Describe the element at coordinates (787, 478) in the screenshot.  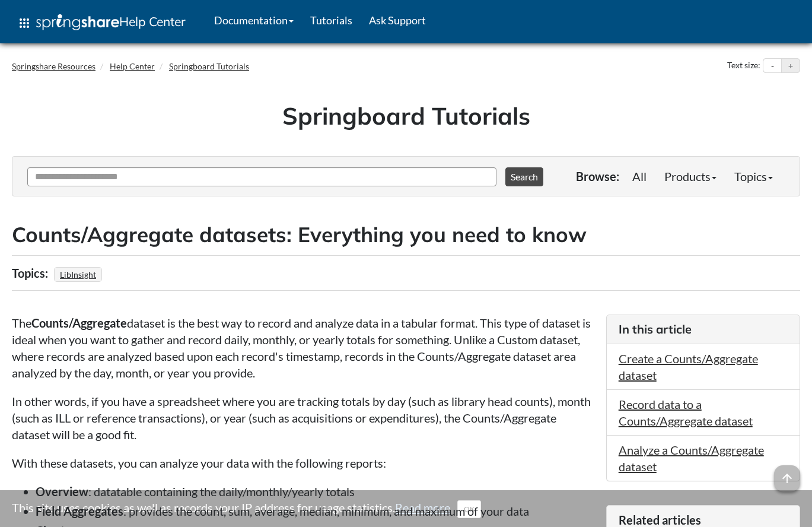
I see `span: arrow_upward` at that location.